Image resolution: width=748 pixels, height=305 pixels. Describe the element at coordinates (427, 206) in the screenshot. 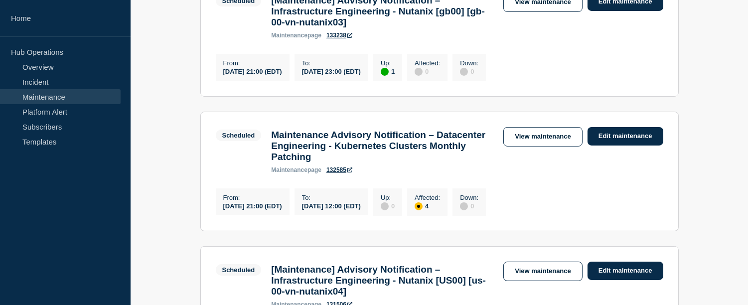

I see `div: 4` at that location.